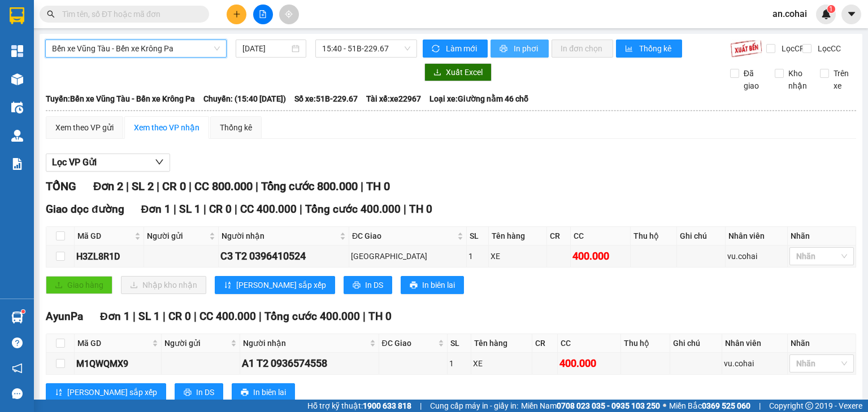 This screenshot has height=412, width=868. I want to click on span: Lọc CC, so click(828, 49).